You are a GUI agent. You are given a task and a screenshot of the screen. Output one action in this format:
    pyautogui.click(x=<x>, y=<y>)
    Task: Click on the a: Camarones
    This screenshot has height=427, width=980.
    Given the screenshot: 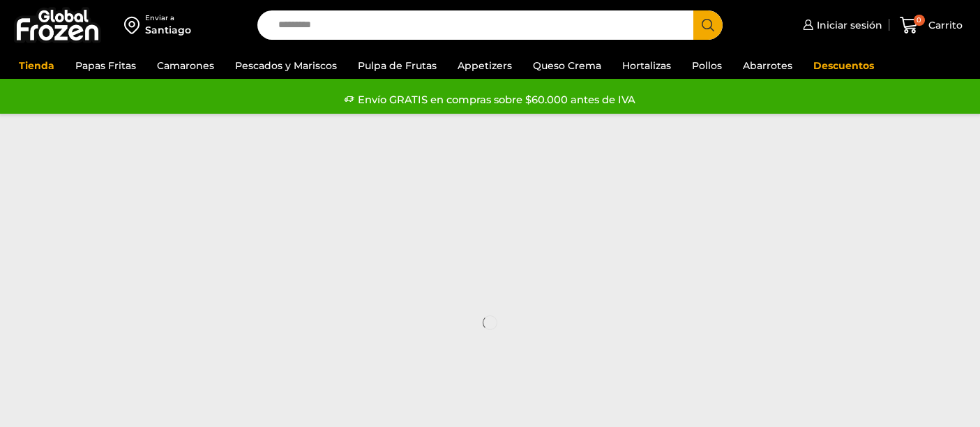 What is the action you would take?
    pyautogui.click(x=185, y=66)
    